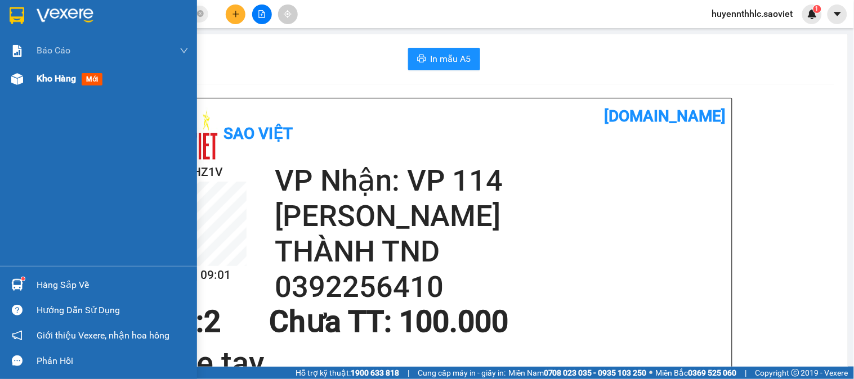 The height and width of the screenshot is (379, 854). Describe the element at coordinates (451, 59) in the screenshot. I see `span: In mẫu A5` at that location.